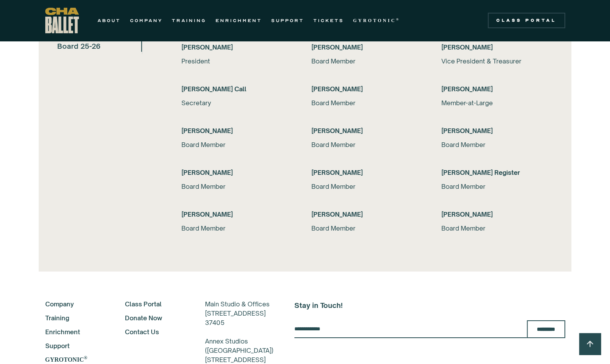  What do you see at coordinates (377, 20) in the screenshot?
I see `a: GYROTONIC®` at bounding box center [377, 20].